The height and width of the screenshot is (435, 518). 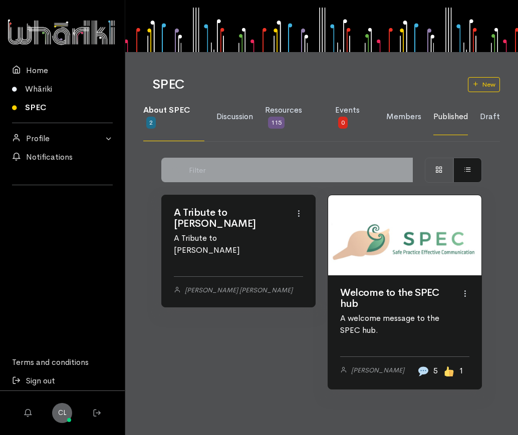 What do you see at coordinates (347, 110) in the screenshot?
I see `span: Events` at bounding box center [347, 110].